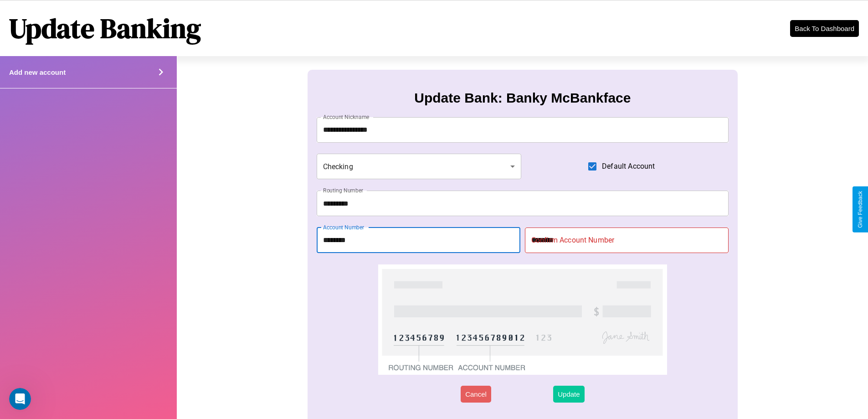 The width and height of the screenshot is (868, 419). What do you see at coordinates (522, 98) in the screenshot?
I see `h3: Update Bank: Banky McBankface` at bounding box center [522, 98].